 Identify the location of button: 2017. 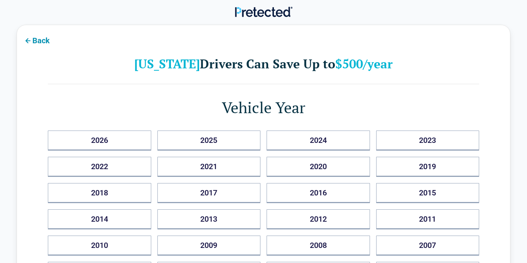
(209, 193).